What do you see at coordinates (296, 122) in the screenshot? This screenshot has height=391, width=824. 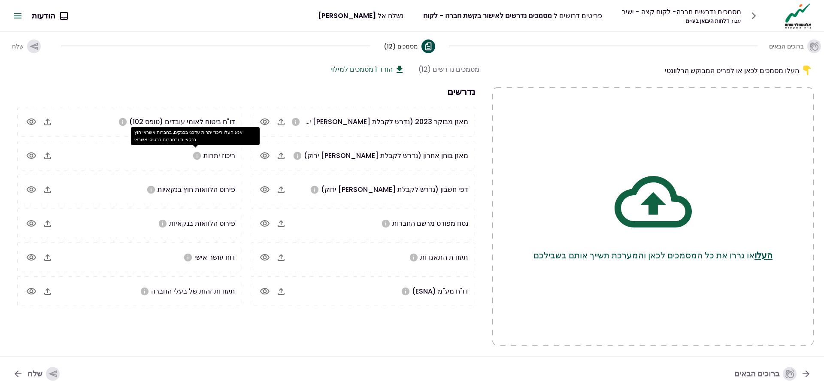 I see `svg: אנא העלו מאזן מבוקר לשנה 2023` at bounding box center [296, 122].